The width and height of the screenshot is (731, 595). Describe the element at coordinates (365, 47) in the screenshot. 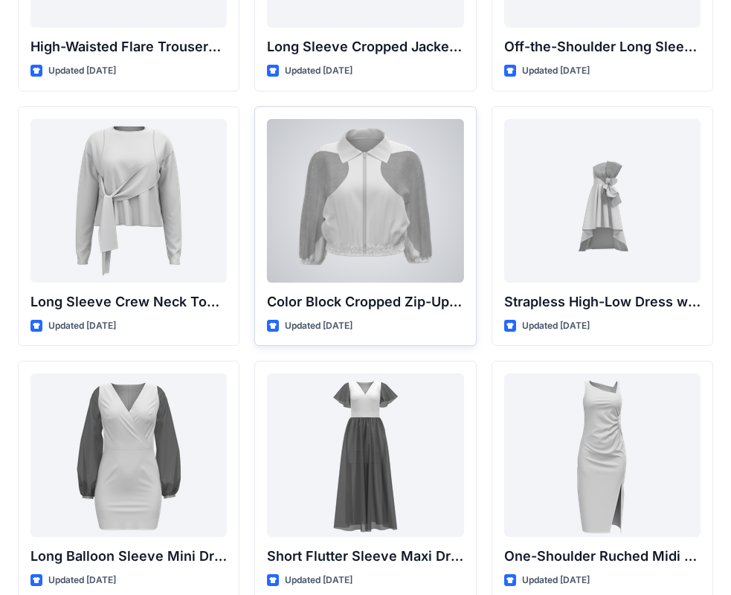

I see `p: Long Sleeve Cropped Jacket with Mandarin Collar and Shoulder Detail` at that location.